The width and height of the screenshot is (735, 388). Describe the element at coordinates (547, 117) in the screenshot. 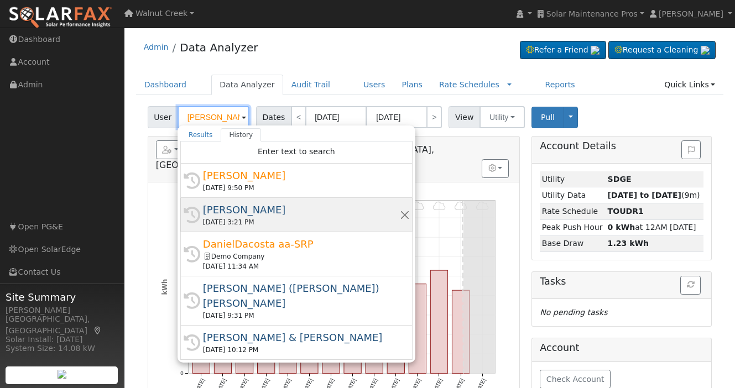

I see `span: Pull` at that location.